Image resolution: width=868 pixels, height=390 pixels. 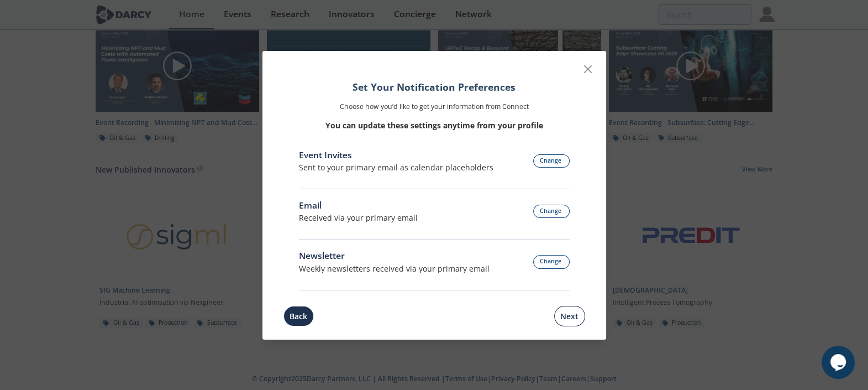 I want to click on p: You can update these settings anytime from your profile, so click(x=434, y=125).